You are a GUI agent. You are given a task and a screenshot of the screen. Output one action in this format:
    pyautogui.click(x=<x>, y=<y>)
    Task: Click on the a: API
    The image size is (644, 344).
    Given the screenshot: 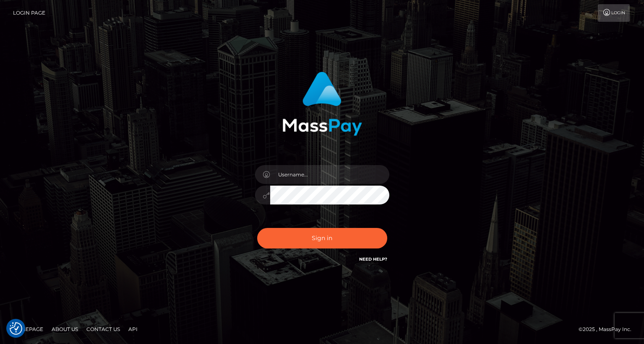 What is the action you would take?
    pyautogui.click(x=133, y=329)
    